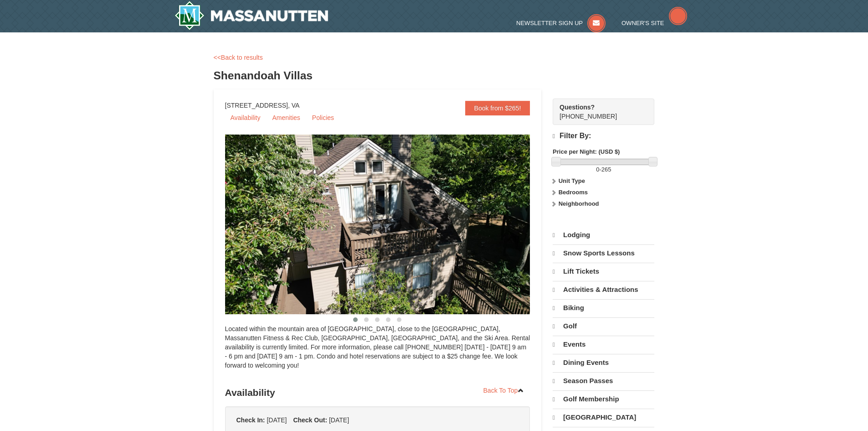 The width and height of the screenshot is (868, 431). Describe the element at coordinates (586, 151) in the screenshot. I see `strong: Price per Night: (USD $)` at that location.